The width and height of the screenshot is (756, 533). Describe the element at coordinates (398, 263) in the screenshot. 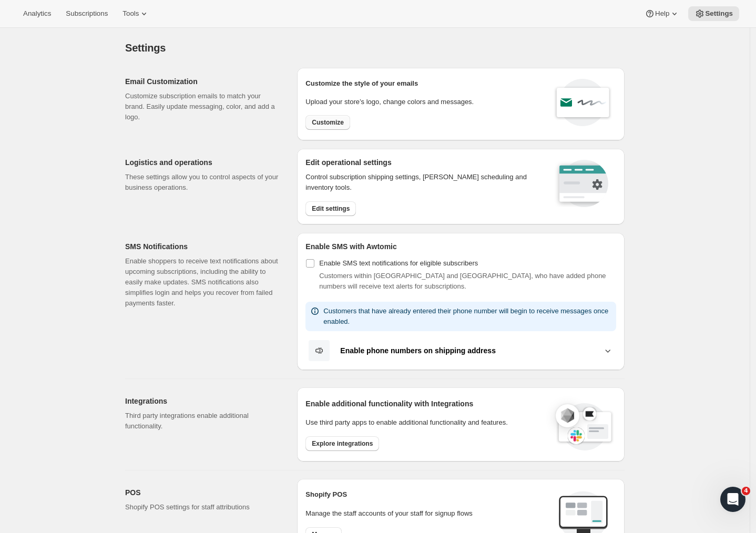

I see `span: Enable SMS text notifications for eligible subscribers` at that location.